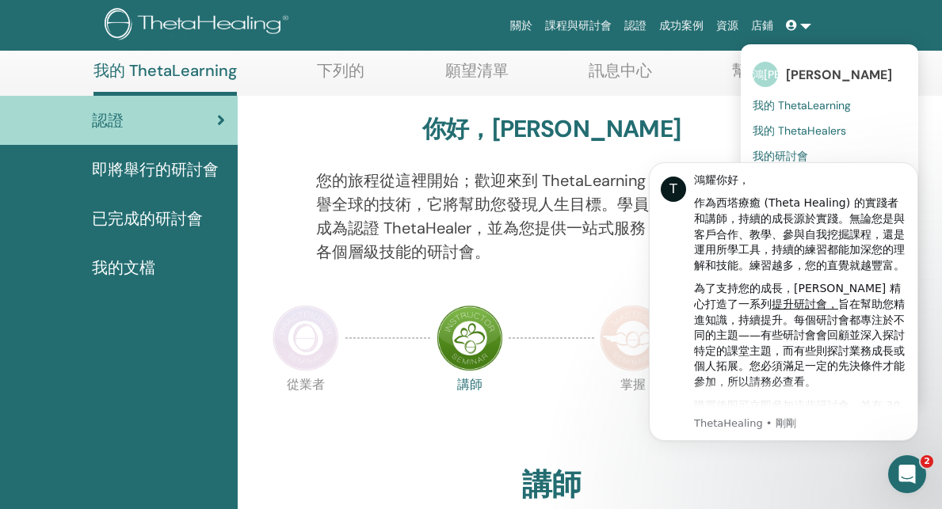 The height and width of the screenshot is (509, 942). Describe the element at coordinates (521, 25) in the screenshot. I see `font: 關於` at that location.